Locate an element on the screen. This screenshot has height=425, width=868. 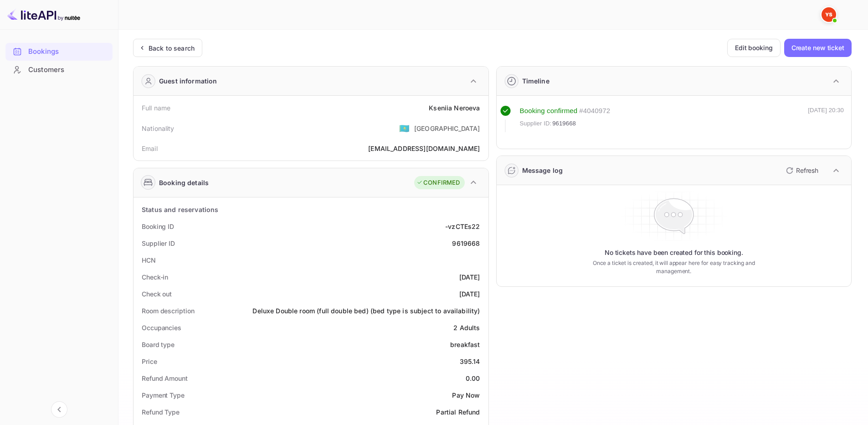
button: Collapse navigation is located at coordinates (59, 410).